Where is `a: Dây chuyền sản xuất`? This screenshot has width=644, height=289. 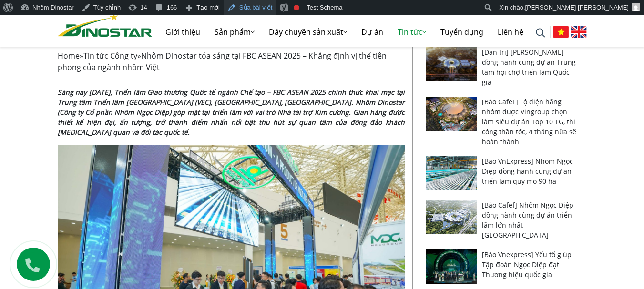
a: Dây chuyền sản xuất is located at coordinates (308, 32).